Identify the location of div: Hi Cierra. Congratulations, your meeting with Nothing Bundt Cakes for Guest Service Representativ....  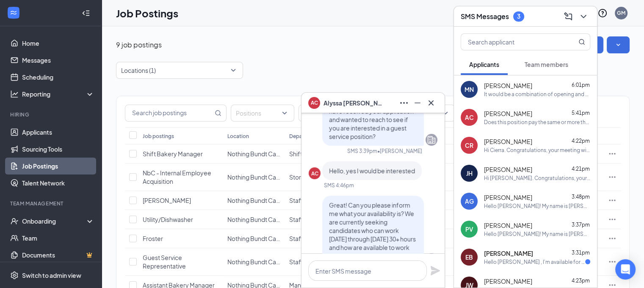
(537, 150).